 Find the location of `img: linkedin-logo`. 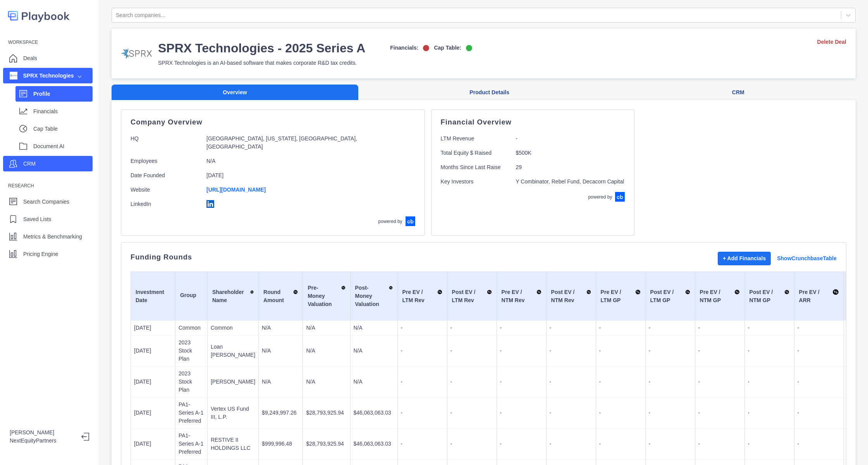

img: linkedin-logo is located at coordinates (211, 203).